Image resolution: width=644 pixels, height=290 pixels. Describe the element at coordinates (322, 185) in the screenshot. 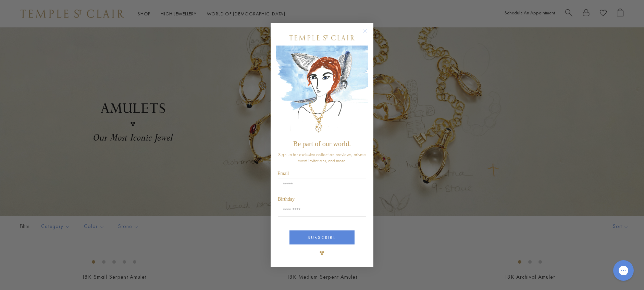

I see `input: Email` at that location.